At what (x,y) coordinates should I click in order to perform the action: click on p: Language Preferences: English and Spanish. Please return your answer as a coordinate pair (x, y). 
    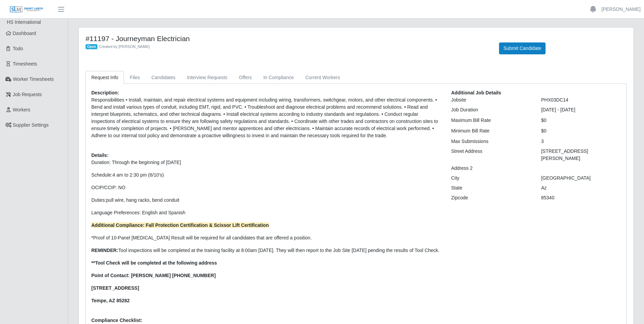
    Looking at the image, I should click on (266, 212).